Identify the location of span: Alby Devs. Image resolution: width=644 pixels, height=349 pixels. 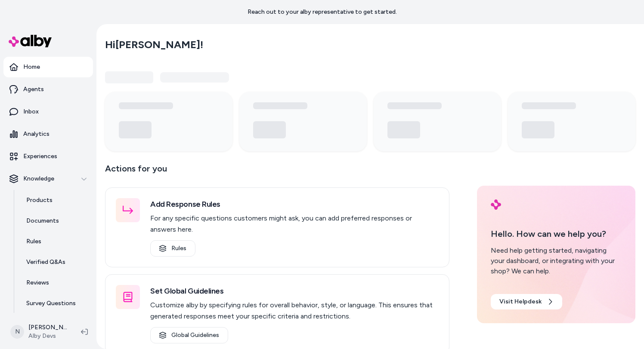
(48, 336).